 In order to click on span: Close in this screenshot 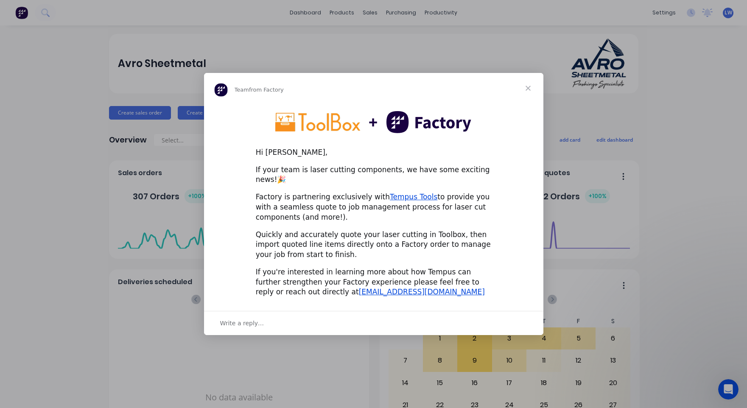, I will do `click(528, 88)`.